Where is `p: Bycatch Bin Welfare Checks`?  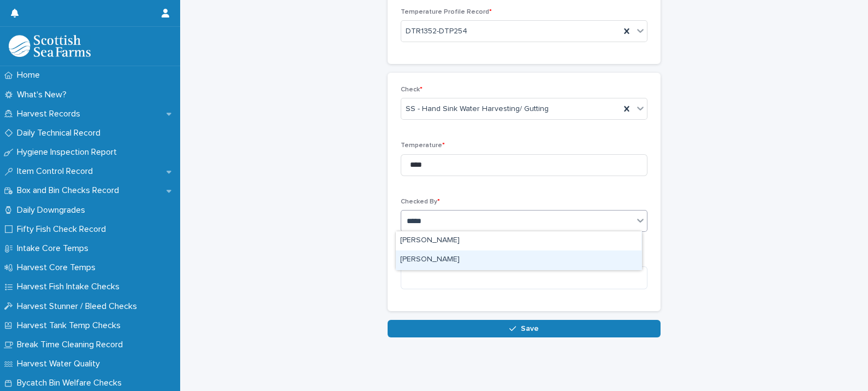
p: Bycatch Bin Welfare Checks is located at coordinates (72, 382).